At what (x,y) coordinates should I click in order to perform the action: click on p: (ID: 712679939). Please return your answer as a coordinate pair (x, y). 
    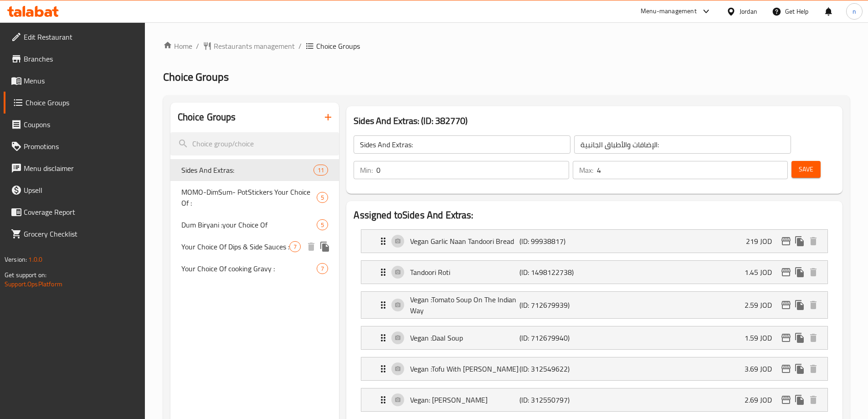
    Looking at the image, I should click on (556, 305).